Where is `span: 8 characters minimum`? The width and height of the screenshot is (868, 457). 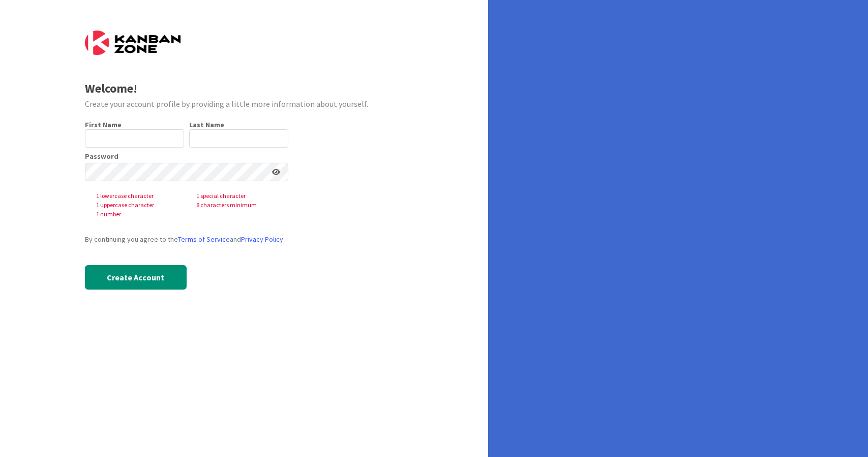 span: 8 characters minimum is located at coordinates (238, 205).